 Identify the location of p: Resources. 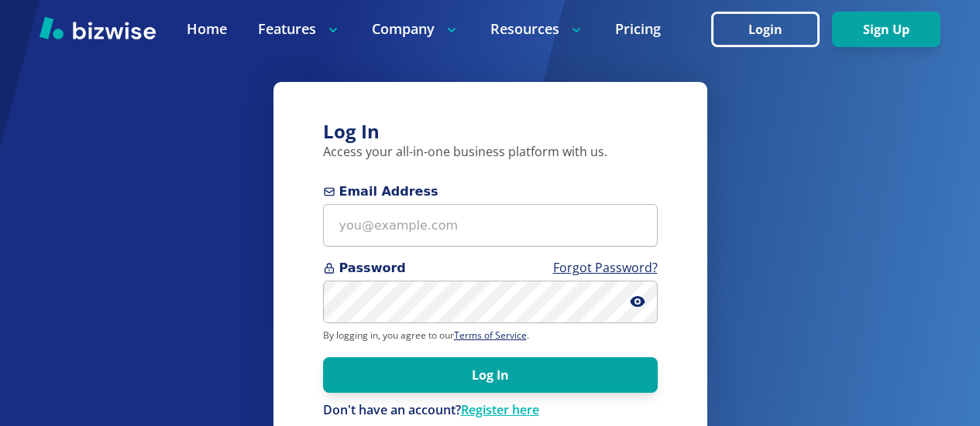
(537, 29).